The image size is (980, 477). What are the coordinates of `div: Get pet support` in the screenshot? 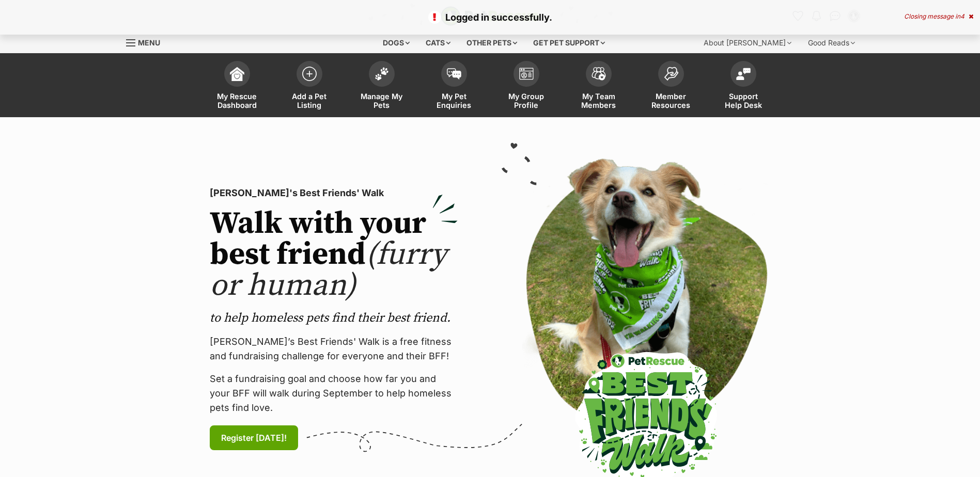 It's located at (569, 43).